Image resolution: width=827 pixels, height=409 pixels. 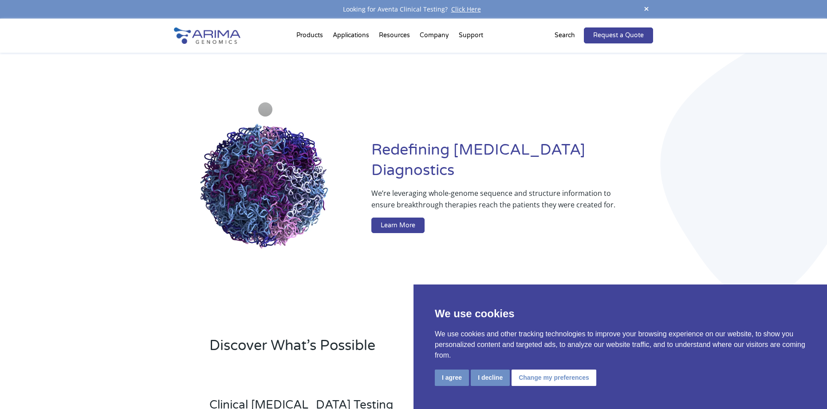 What do you see at coordinates (620, 314) in the screenshot?
I see `p: We use cookies` at bounding box center [620, 314].